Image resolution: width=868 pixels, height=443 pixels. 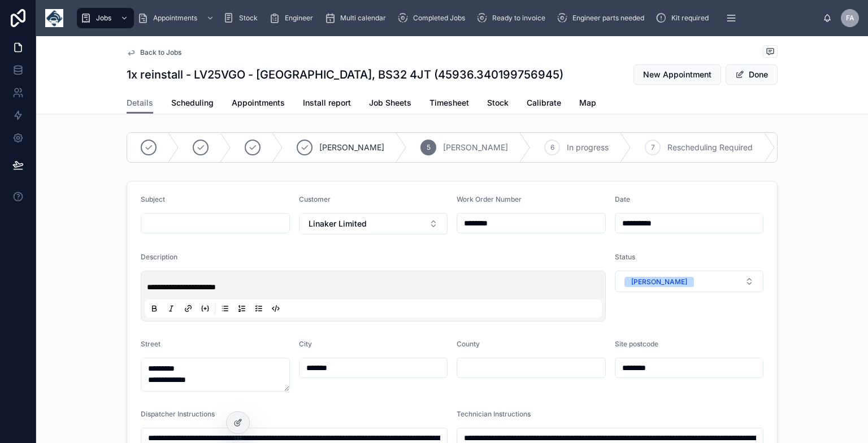 What do you see at coordinates (178, 414) in the screenshot?
I see `span: Dispatcher Instructions` at bounding box center [178, 414].